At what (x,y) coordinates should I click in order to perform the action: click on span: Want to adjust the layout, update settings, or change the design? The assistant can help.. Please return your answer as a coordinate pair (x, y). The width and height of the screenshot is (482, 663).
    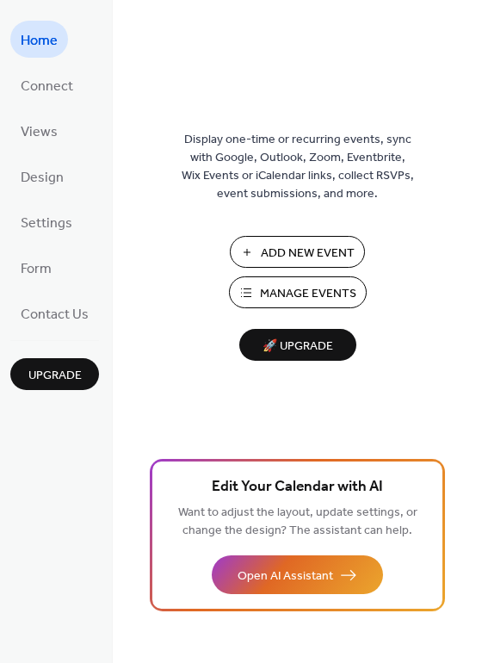
    Looking at the image, I should click on (298, 522).